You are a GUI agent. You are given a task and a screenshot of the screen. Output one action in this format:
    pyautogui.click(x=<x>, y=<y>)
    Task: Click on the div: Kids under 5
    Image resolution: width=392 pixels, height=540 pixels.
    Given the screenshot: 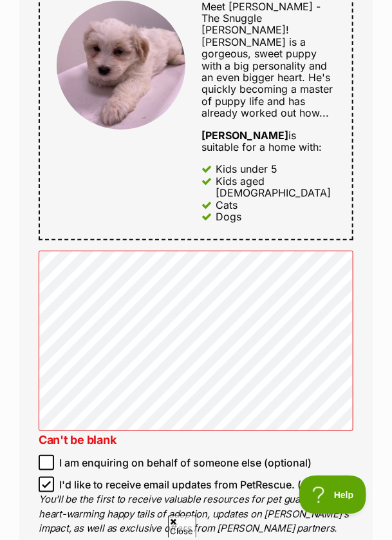 What is the action you would take?
    pyautogui.click(x=247, y=168)
    